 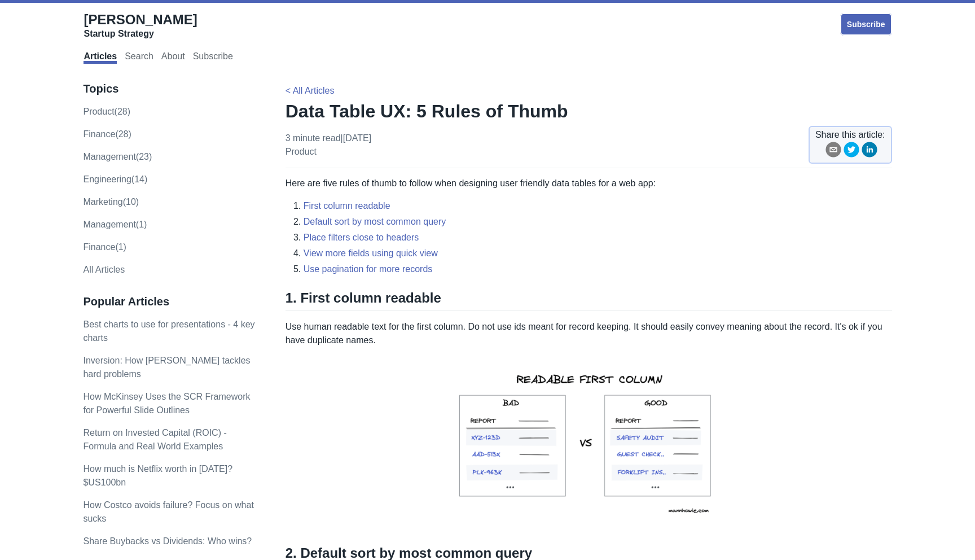 I want to click on a: Management(1), so click(x=115, y=224).